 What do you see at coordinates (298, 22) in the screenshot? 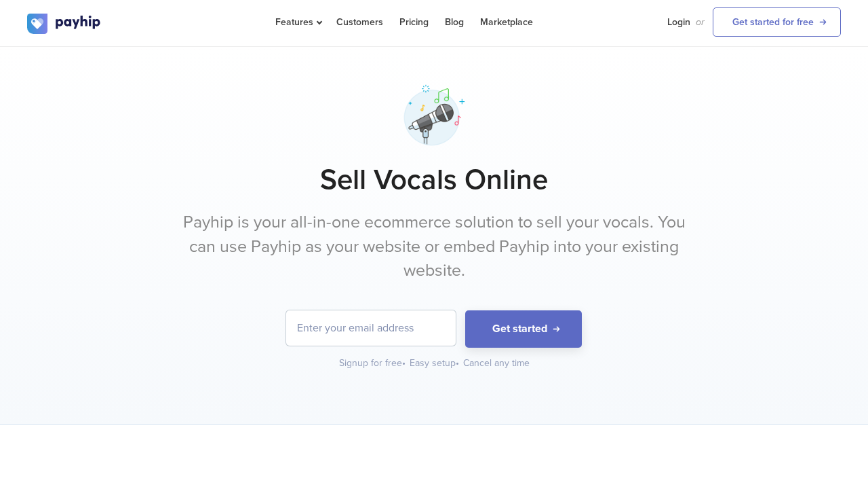
I see `span: Features` at bounding box center [298, 22].